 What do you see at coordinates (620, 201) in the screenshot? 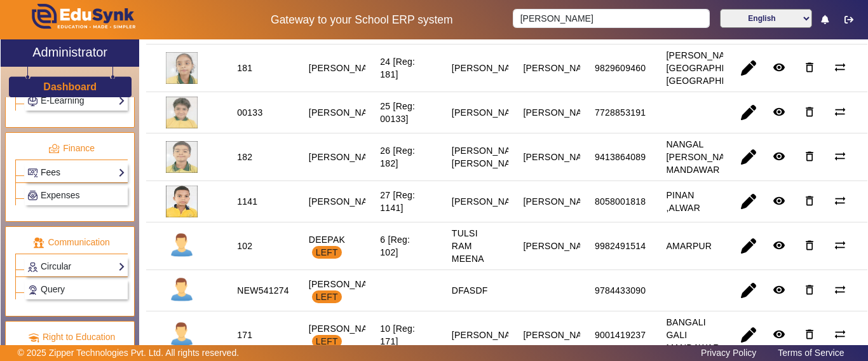
I see `div: 8058001818` at bounding box center [620, 201].